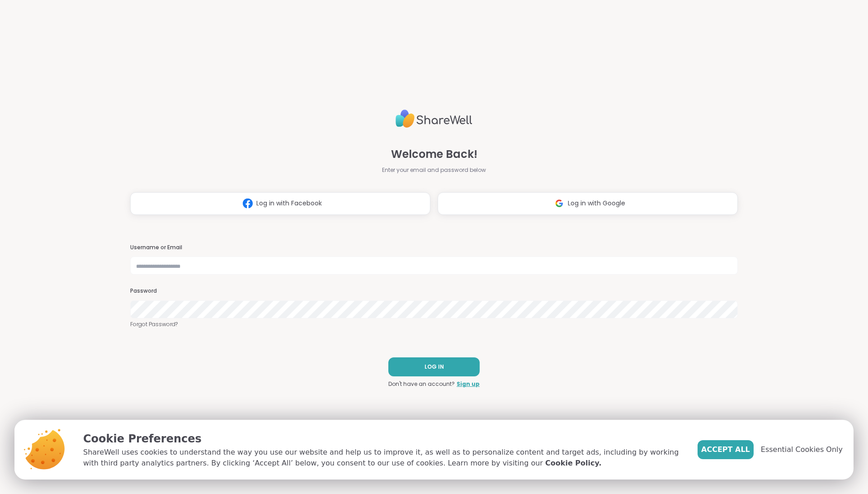 The height and width of the screenshot is (494, 868). I want to click on a: Forgot Password?, so click(434, 324).